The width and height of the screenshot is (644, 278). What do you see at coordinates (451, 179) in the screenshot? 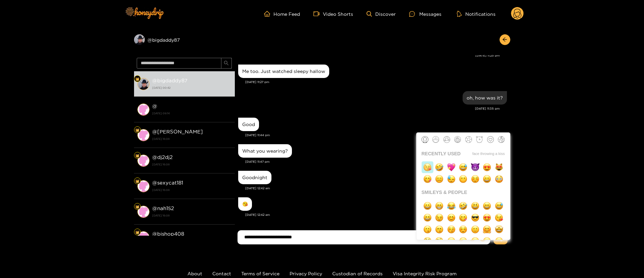
I see `img: 1f613.png` at bounding box center [451, 179].